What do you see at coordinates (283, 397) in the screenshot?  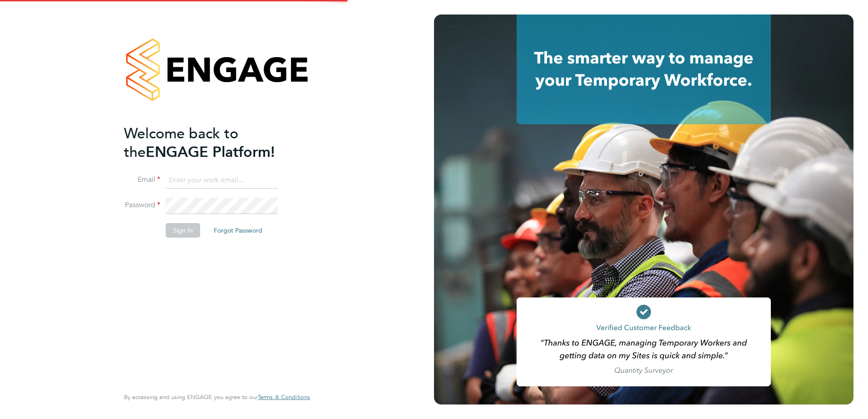 I see `span: Terms & Conditions` at bounding box center [283, 397].